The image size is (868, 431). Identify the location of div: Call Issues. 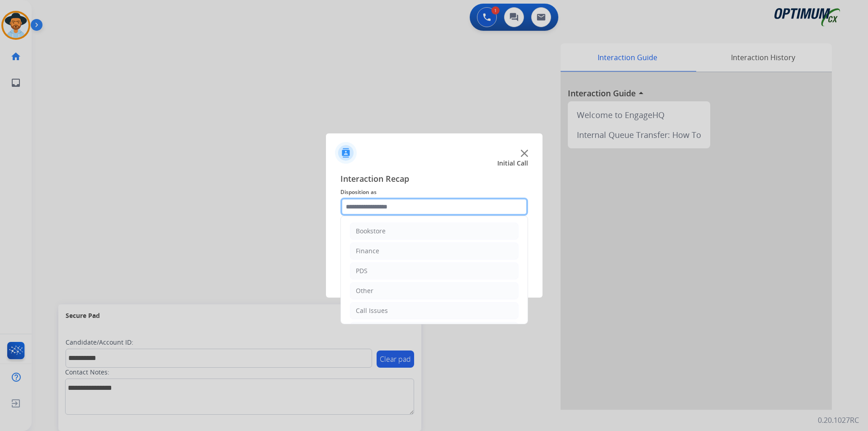
(371, 311).